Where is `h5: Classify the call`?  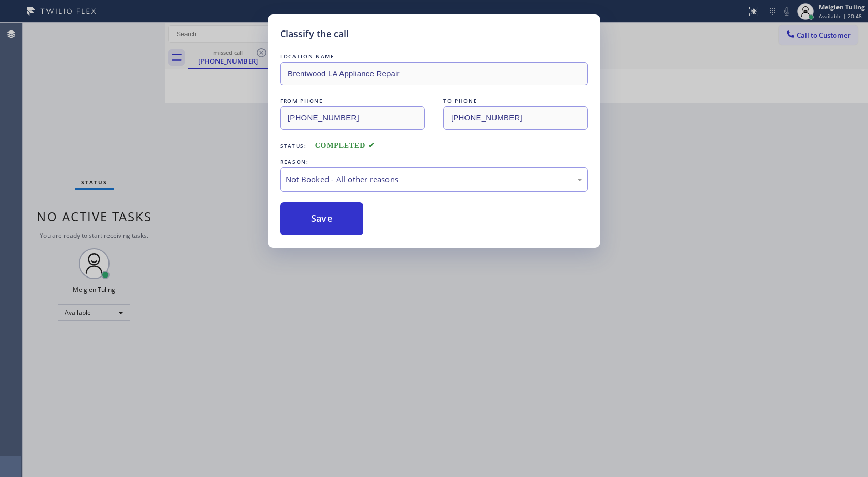
h5: Classify the call is located at coordinates (314, 33).